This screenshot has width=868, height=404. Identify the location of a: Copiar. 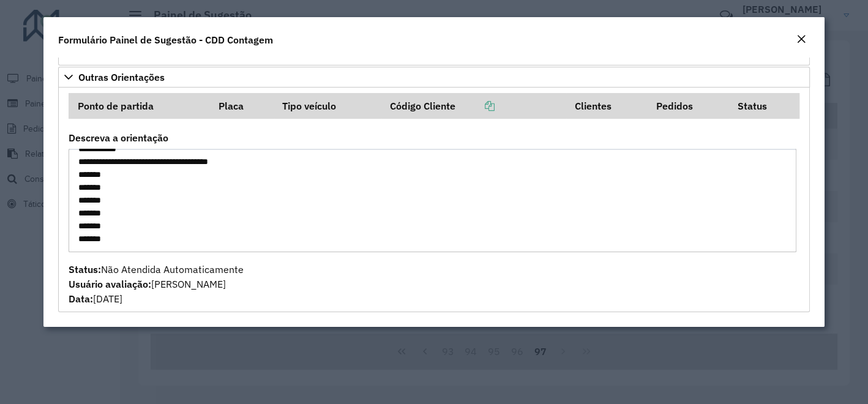
(475, 106).